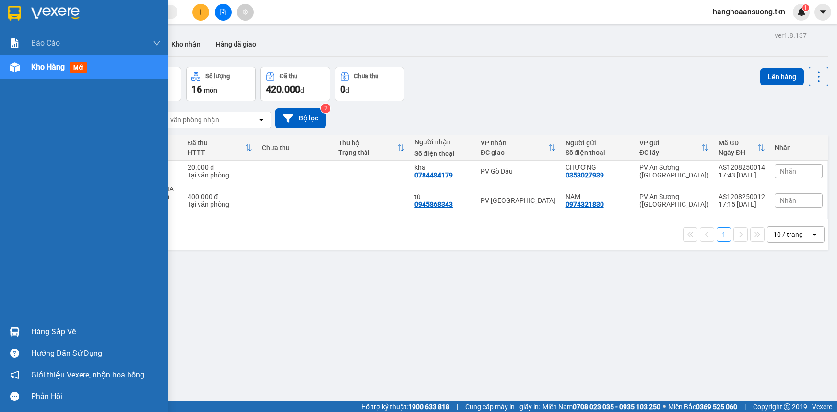  I want to click on div: Ngày ĐH, so click(738, 153).